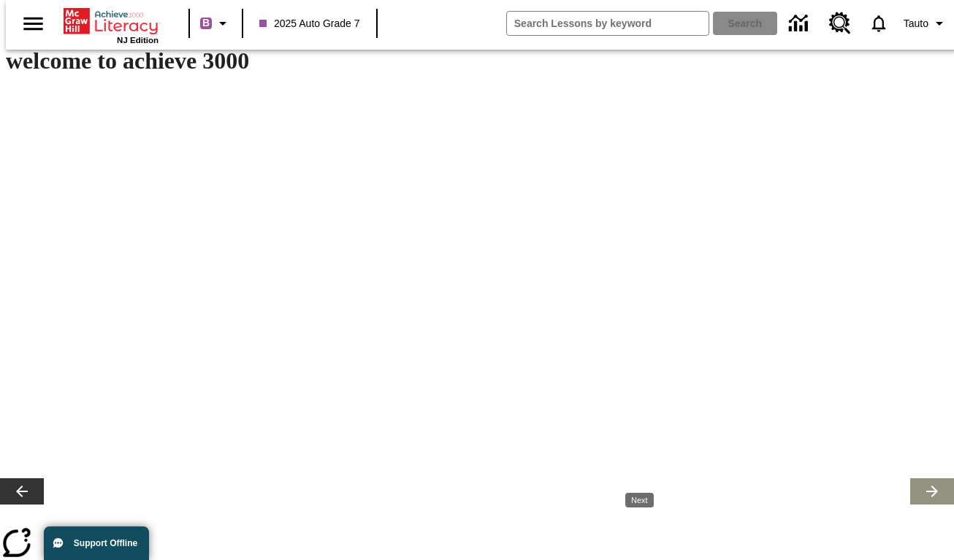 The height and width of the screenshot is (560, 954). Describe the element at coordinates (310, 23) in the screenshot. I see `span: 2025 Auto Grade 7` at that location.